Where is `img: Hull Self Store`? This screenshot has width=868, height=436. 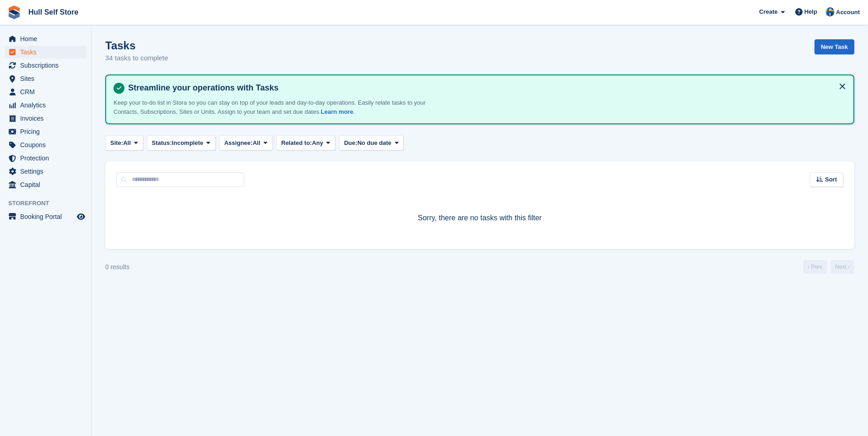 img: Hull Self Store is located at coordinates (830, 12).